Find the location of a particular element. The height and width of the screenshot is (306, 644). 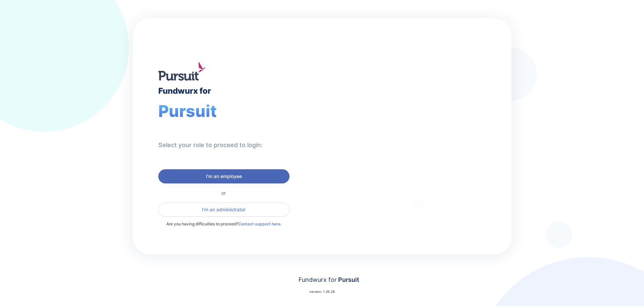

button: I'm an employee is located at coordinates (224, 176).